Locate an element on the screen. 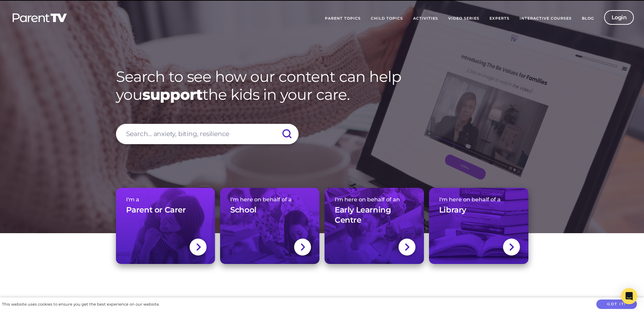 This screenshot has width=644, height=311. h3: School is located at coordinates (243, 210).